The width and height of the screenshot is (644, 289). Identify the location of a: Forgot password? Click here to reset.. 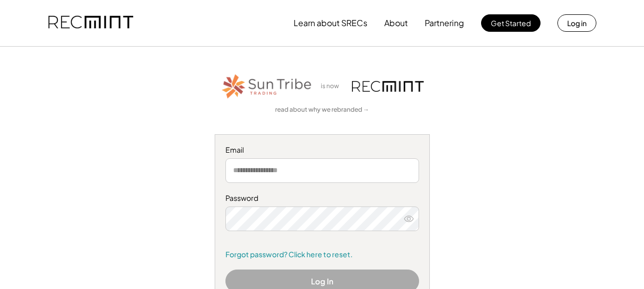
(322, 255).